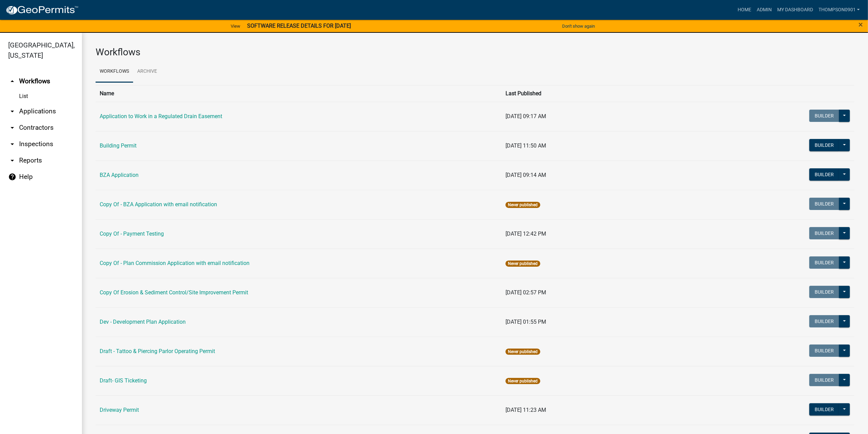 This screenshot has width=868, height=434. I want to click on h3: Workflows, so click(475, 52).